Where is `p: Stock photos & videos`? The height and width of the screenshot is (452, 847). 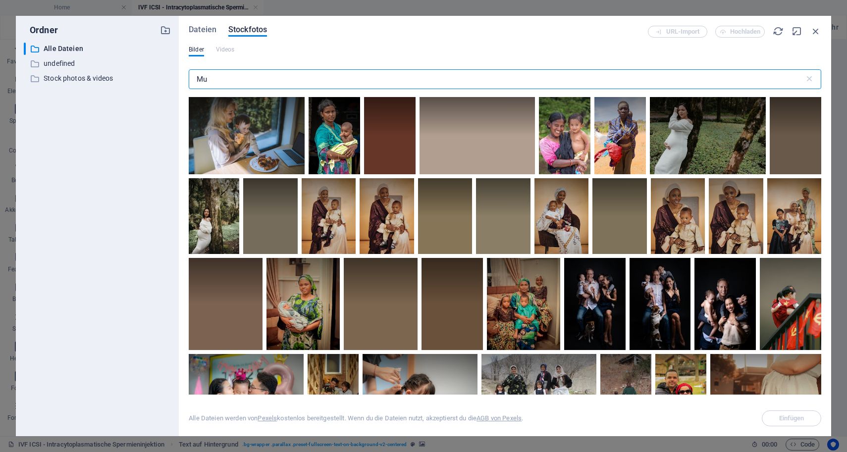 p: Stock photos & videos is located at coordinates (98, 78).